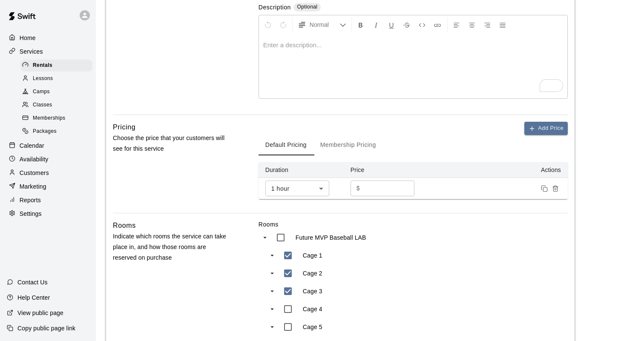  I want to click on label: Description, so click(275, 8).